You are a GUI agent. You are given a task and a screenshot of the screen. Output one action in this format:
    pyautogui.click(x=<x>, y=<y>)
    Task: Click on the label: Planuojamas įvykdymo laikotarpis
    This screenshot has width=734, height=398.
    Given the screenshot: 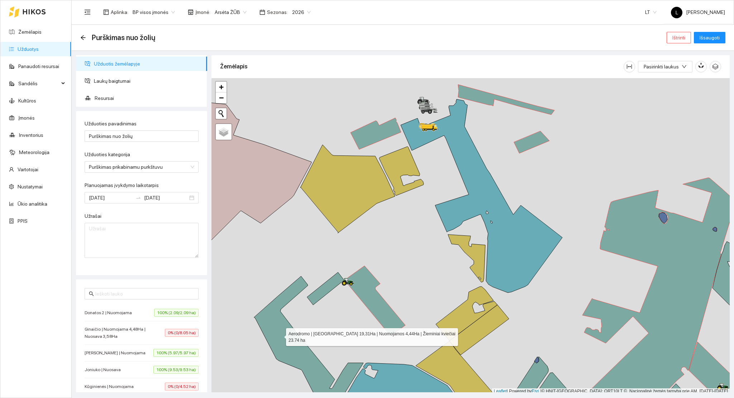 What is the action you would take?
    pyautogui.click(x=121, y=185)
    